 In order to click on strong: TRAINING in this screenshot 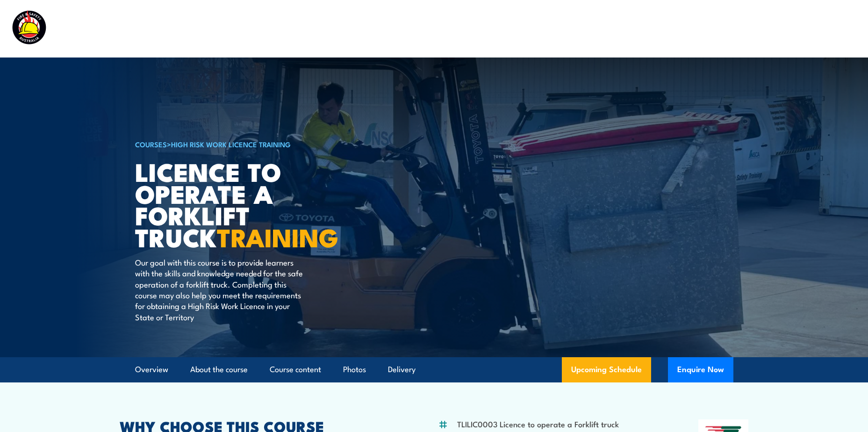, I will do `click(277, 236)`.